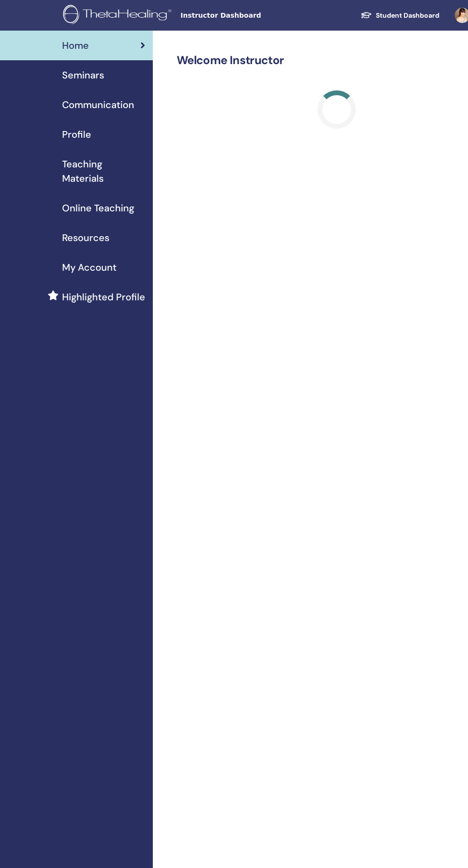 The image size is (468, 868). What do you see at coordinates (366, 15) in the screenshot?
I see `img: graduation-cap-white.svg` at bounding box center [366, 15].